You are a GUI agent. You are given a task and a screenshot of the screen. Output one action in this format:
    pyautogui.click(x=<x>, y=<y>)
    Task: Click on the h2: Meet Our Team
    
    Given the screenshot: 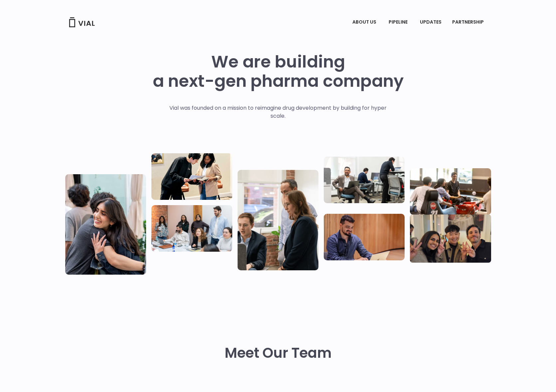 What is the action you would take?
    pyautogui.click(x=278, y=353)
    